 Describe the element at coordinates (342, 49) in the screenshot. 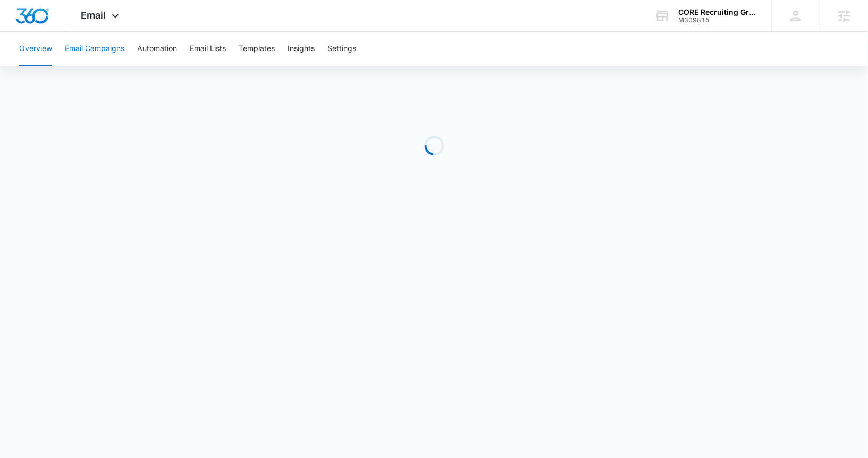

I see `button: Settings` at that location.